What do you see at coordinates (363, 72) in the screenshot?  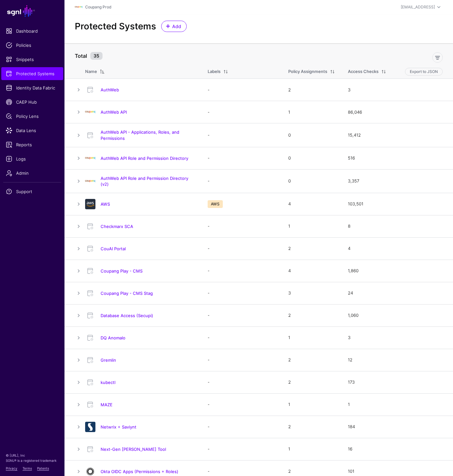 I see `div: Access Checks` at bounding box center [363, 72].